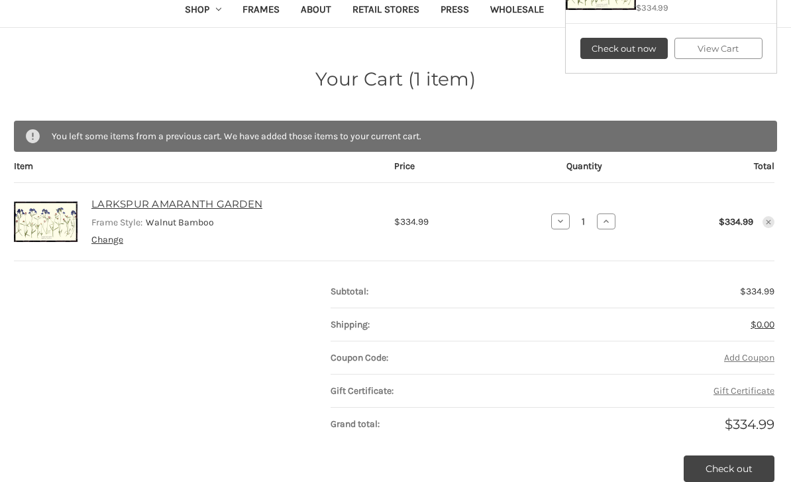  I want to click on th: Quantity, so click(584, 172).